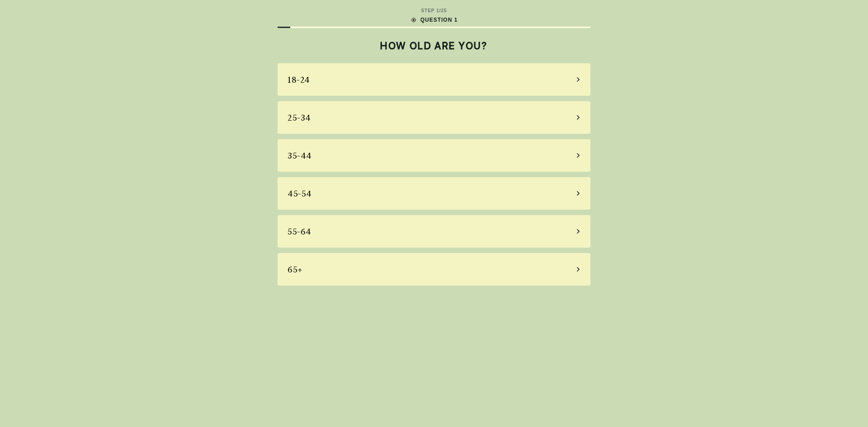 The width and height of the screenshot is (868, 427). What do you see at coordinates (300, 118) in the screenshot?
I see `div: 25-34` at bounding box center [300, 118].